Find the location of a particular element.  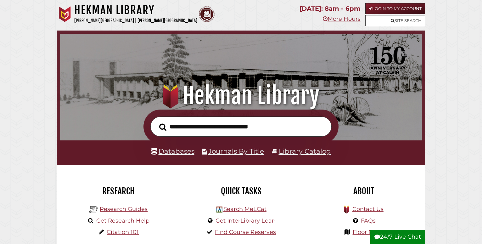

a: Databases is located at coordinates (173, 151).